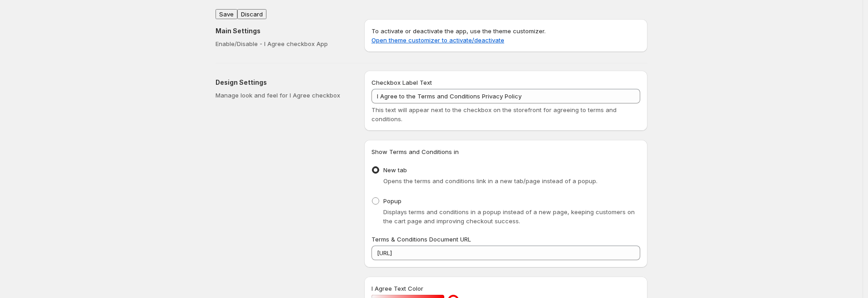 The image size is (868, 298). What do you see at coordinates (392, 201) in the screenshot?
I see `span: Popup` at bounding box center [392, 201].